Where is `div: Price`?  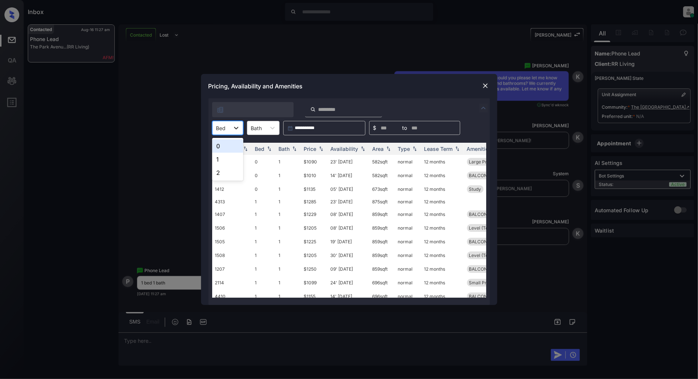 div: Price is located at coordinates (310, 149).